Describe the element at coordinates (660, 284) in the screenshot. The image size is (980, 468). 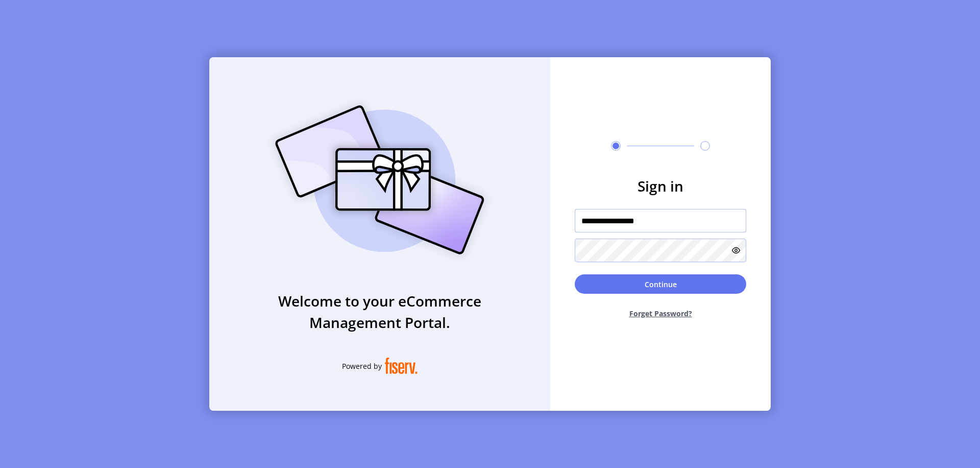
I see `button: Continue` at that location.